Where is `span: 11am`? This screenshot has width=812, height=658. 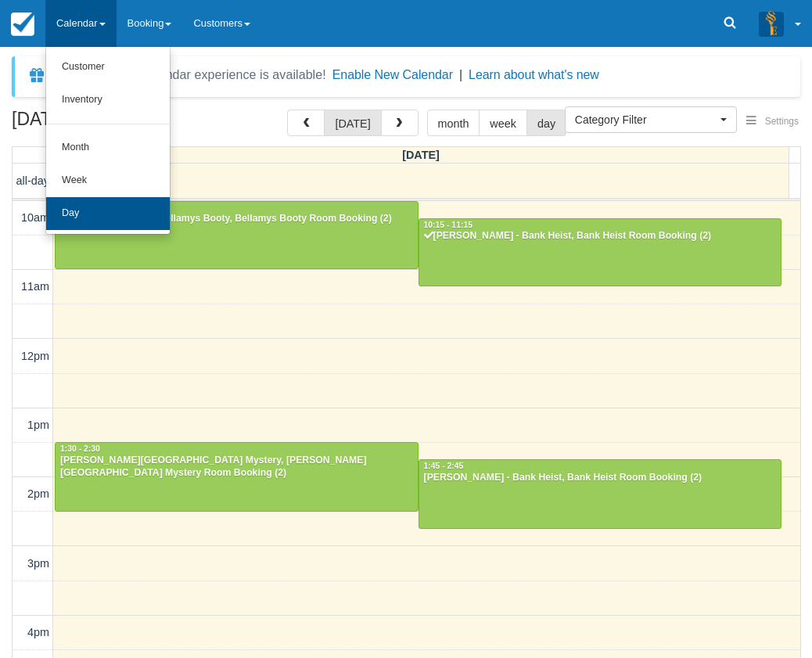 span: 11am is located at coordinates (35, 287).